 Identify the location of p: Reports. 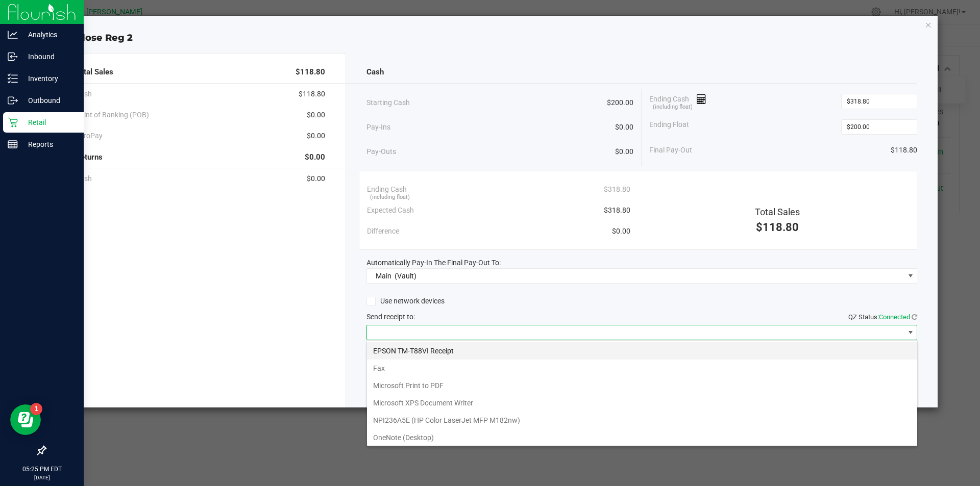
(48, 144).